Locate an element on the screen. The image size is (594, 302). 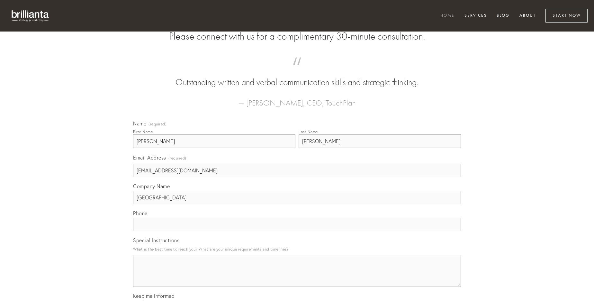
a: Services is located at coordinates (476, 16).